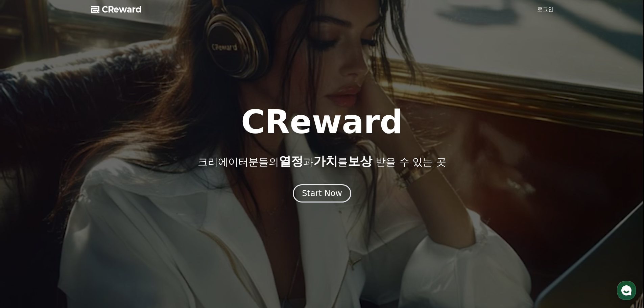 This screenshot has height=308, width=644. Describe the element at coordinates (545, 9) in the screenshot. I see `a: 로그인` at that location.